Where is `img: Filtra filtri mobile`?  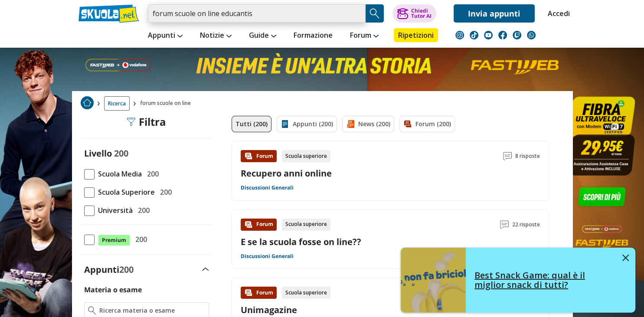 img: Filtra filtri mobile is located at coordinates (131, 122).